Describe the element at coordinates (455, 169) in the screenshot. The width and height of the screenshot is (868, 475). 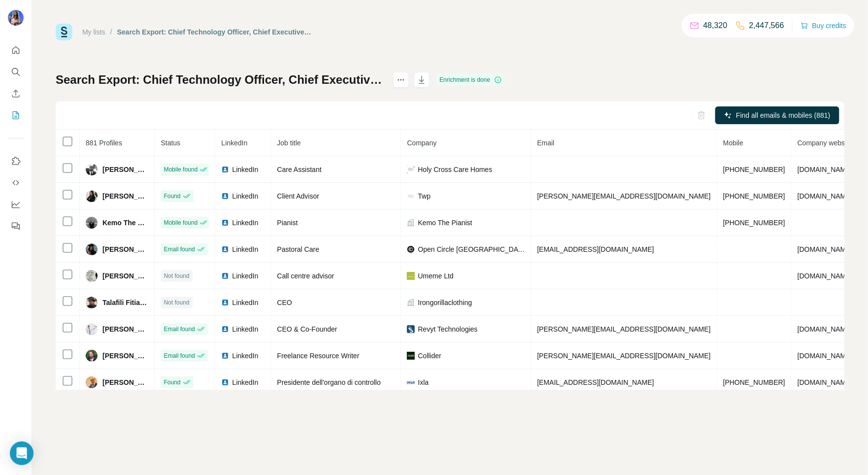
I see `span: Holy Cross Care Homes` at that location.